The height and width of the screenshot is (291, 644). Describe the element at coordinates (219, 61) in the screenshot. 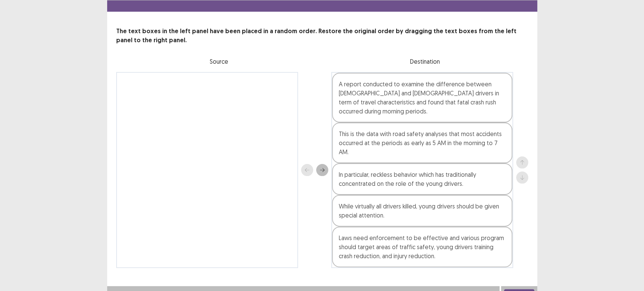

I see `p: Source` at that location.